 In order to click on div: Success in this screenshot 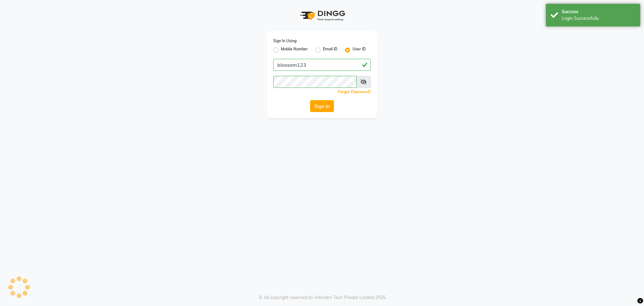, I will do `click(598, 12)`.